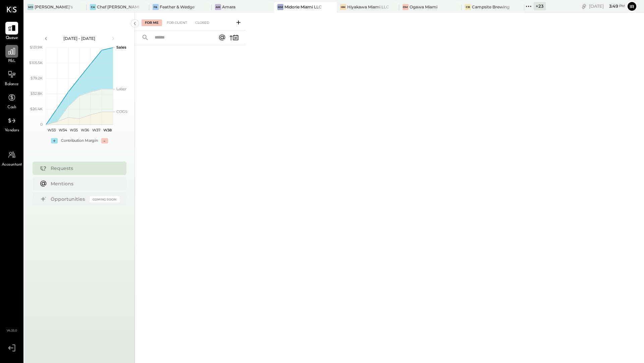  Describe the element at coordinates (218, 7) in the screenshot. I see `div: Am` at that location.